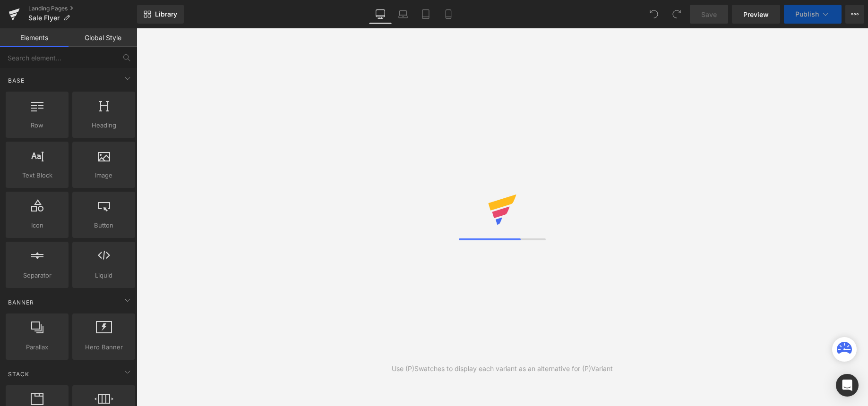 The image size is (868, 406). Describe the element at coordinates (502, 369) in the screenshot. I see `div: Use (P)Swatches to display each variant as an alternative for (P)Variant` at that location.